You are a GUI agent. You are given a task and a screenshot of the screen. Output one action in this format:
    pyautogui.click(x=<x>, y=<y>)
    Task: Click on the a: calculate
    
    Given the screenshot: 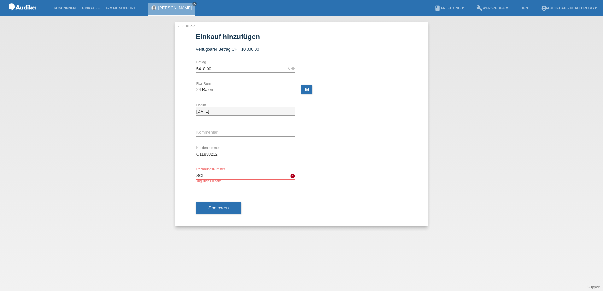 What is the action you would take?
    pyautogui.click(x=307, y=90)
    